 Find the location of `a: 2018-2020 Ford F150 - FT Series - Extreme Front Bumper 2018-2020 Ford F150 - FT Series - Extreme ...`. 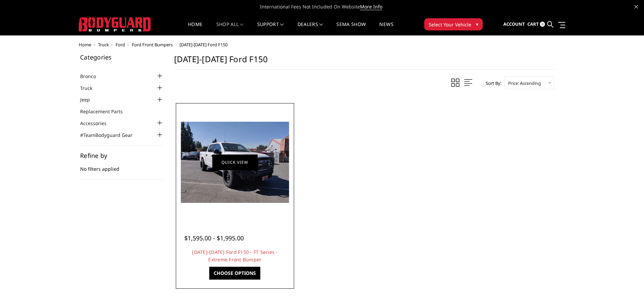

a: 2018-2020 Ford F150 - FT Series - Extreme Front Bumper 2018-2020 Ford F150 - FT Series - Extreme ... is located at coordinates (235, 162).